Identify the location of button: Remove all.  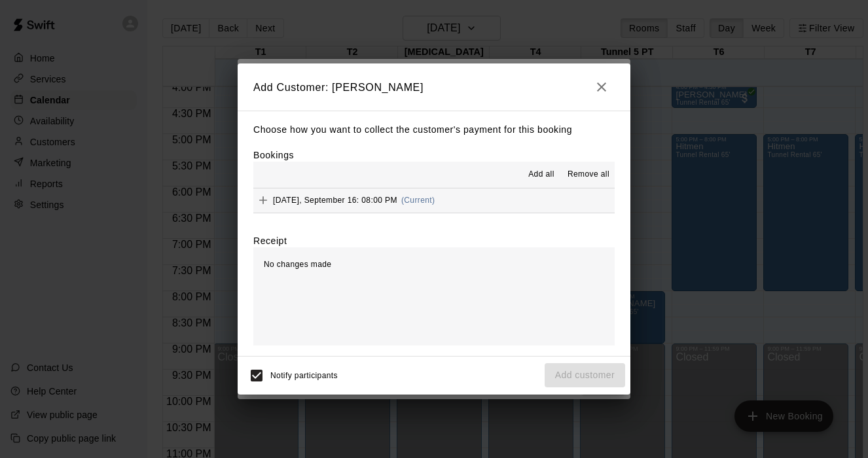
(588, 175).